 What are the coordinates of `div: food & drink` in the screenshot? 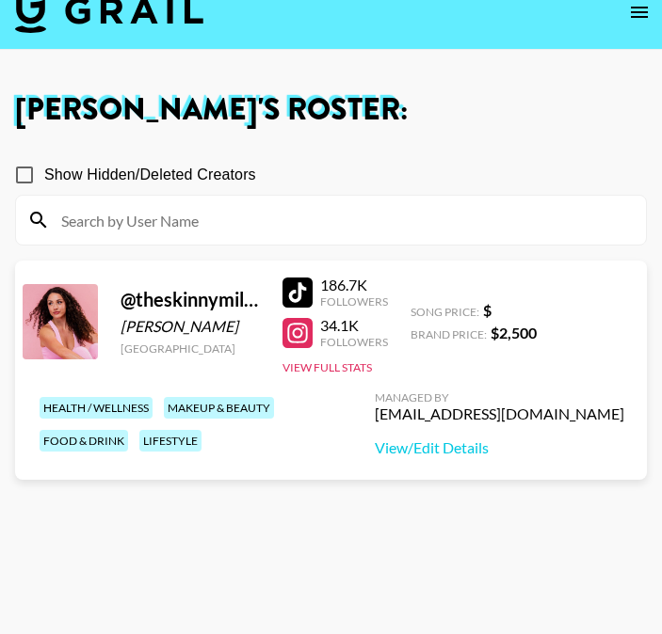 It's located at (84, 440).